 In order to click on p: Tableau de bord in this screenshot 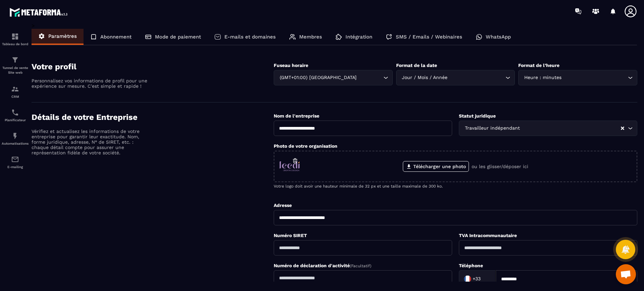, I will do `click(15, 44)`.